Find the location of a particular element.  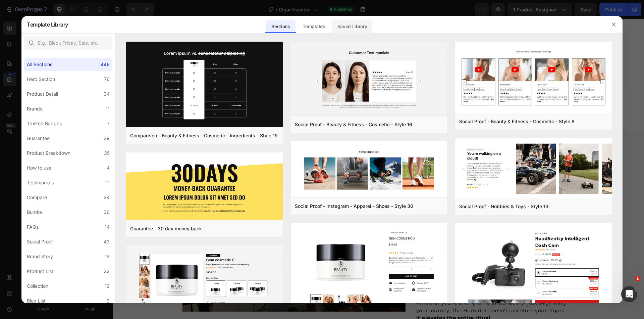

div: Sections is located at coordinates (281, 27).